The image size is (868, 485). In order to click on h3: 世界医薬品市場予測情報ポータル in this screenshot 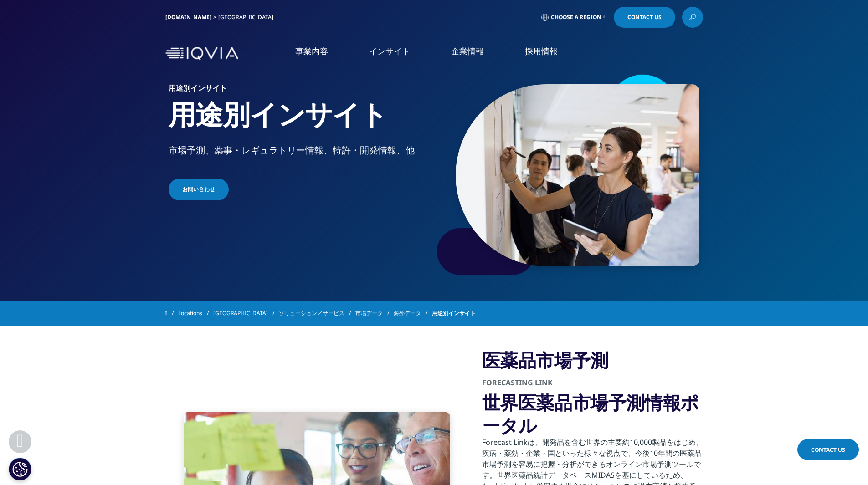, I will do `click(593, 415)`.